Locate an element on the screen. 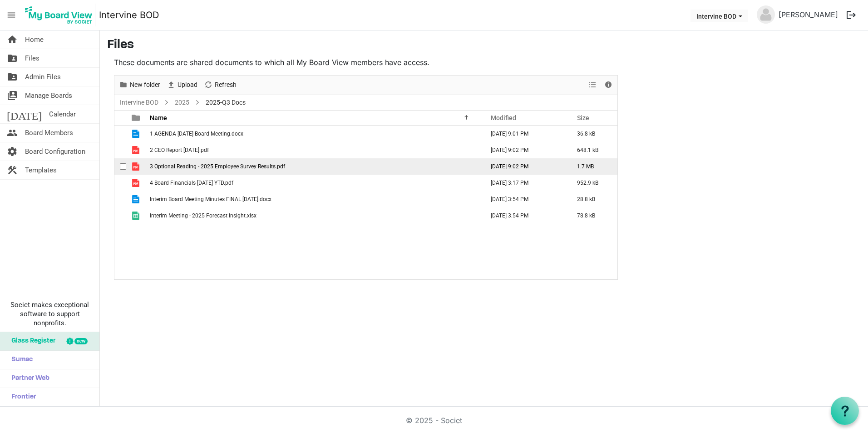 The image size is (868, 434). span: Board Members is located at coordinates (49, 133).